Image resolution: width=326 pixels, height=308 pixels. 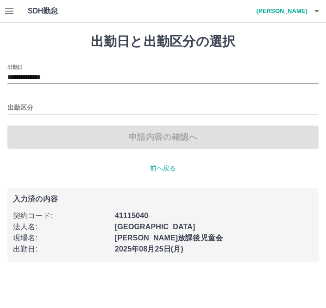 I want to click on p: 前へ戻る, so click(x=163, y=168).